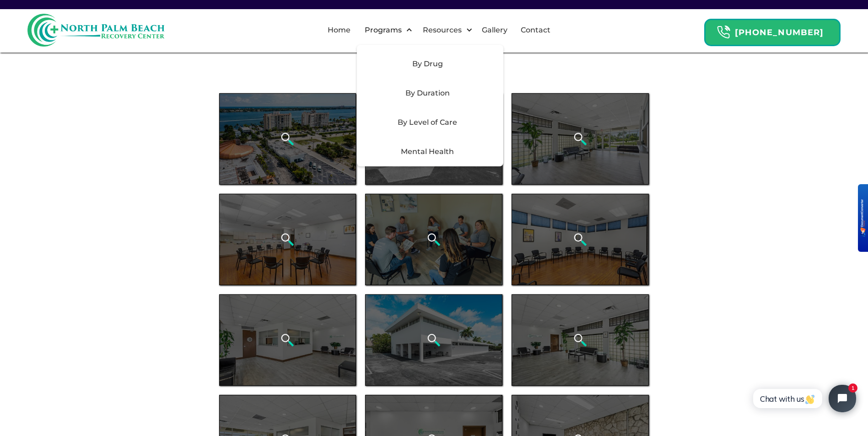 This screenshot has width=868, height=436. What do you see at coordinates (99, 21) in the screenshot?
I see `button: Open chat widget` at bounding box center [99, 21].